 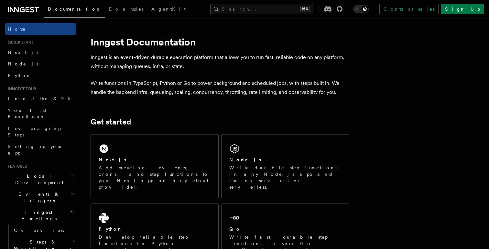 What do you see at coordinates (245, 160) in the screenshot?
I see `h2: Node.js` at bounding box center [245, 160].